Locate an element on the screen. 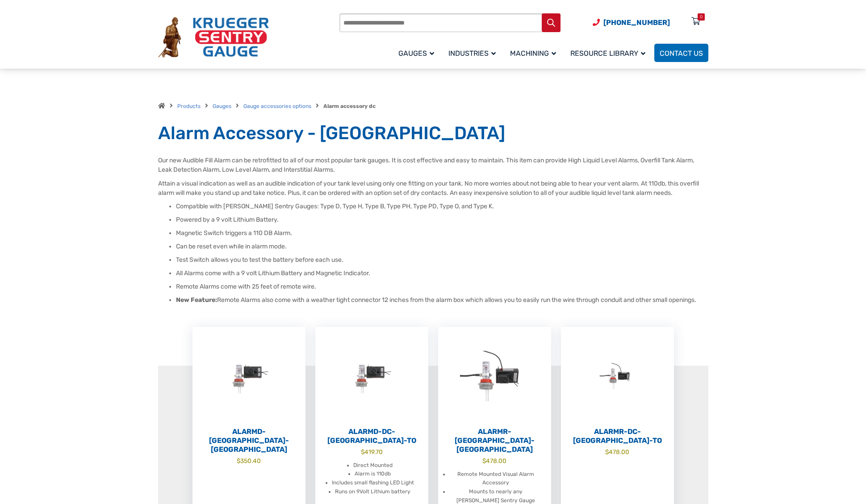  span: Industries is located at coordinates (472, 53).